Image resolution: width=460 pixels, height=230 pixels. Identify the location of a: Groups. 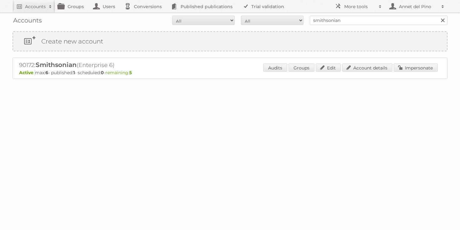
(302, 68).